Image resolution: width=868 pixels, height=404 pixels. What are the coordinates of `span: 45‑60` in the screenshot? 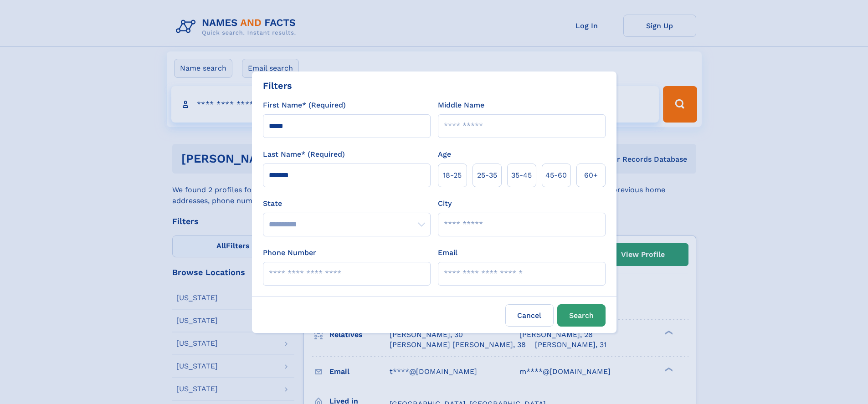 It's located at (556, 175).